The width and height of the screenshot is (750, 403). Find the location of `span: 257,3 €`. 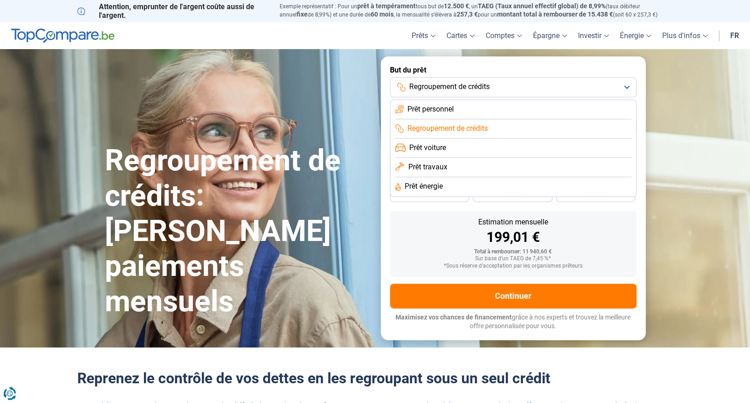

span: 257,3 € is located at coordinates (467, 14).